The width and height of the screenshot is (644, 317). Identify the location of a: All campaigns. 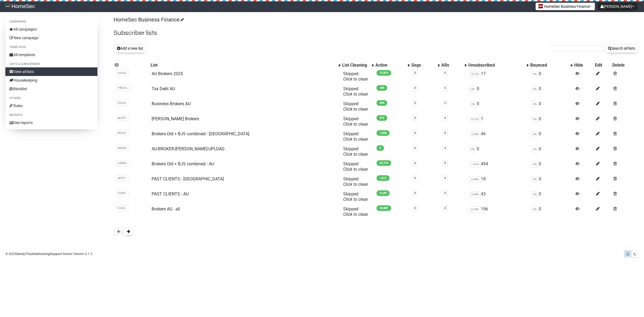
(51, 29).